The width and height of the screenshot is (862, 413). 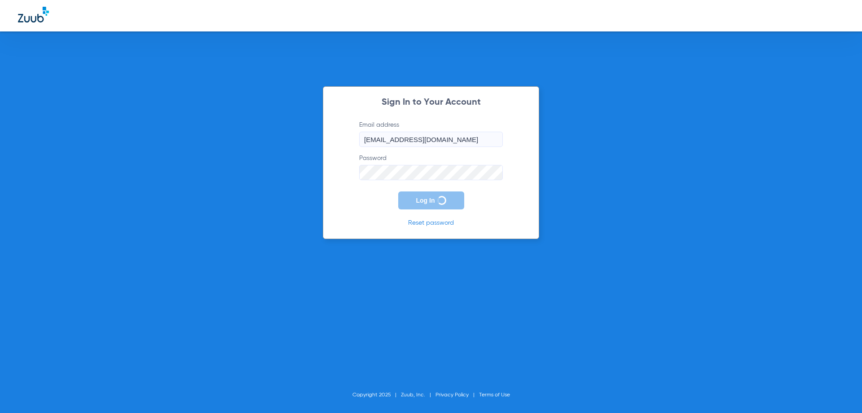 What do you see at coordinates (431, 200) in the screenshot?
I see `button: Log In` at bounding box center [431, 200].